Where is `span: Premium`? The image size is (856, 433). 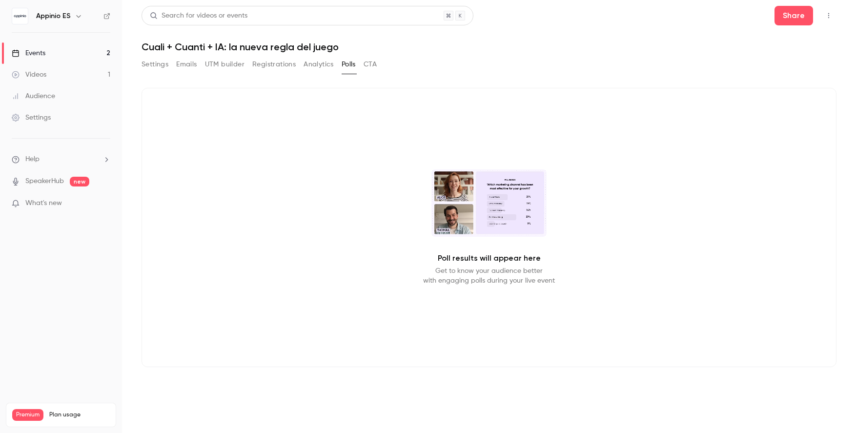 span: Premium is located at coordinates (28, 415).